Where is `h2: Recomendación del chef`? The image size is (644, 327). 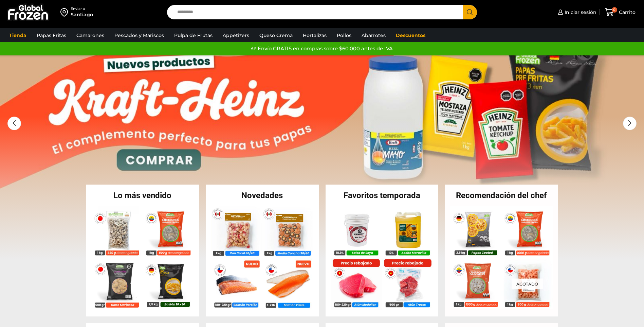 h2: Recomendación del chef is located at coordinates (502, 195).